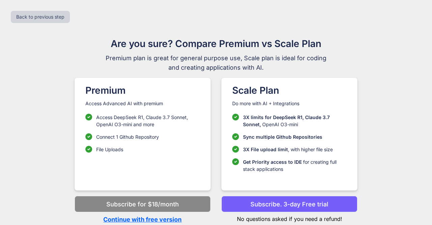  Describe the element at coordinates (289, 103) in the screenshot. I see `p: Do more with AI + Integrations` at that location.